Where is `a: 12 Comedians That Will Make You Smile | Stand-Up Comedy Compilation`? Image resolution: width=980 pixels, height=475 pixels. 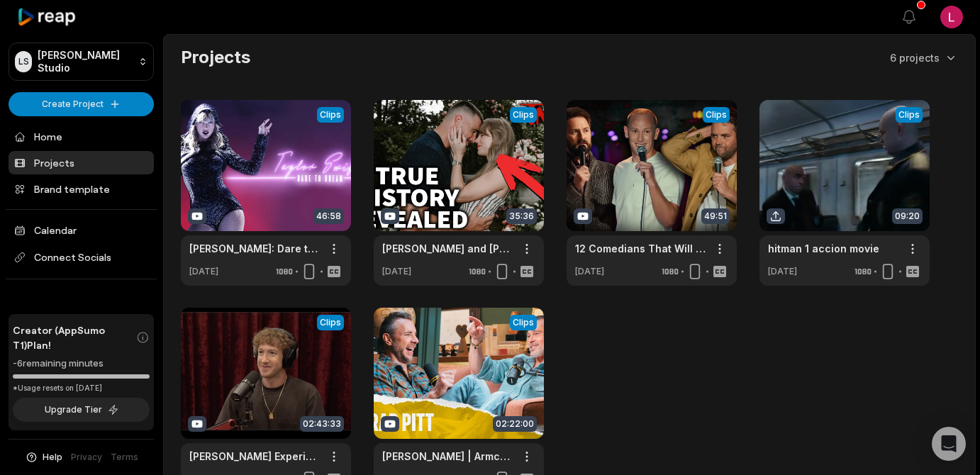
a: 12 Comedians That Will Make You Smile | Stand-Up Comedy Compilation is located at coordinates (640, 248).